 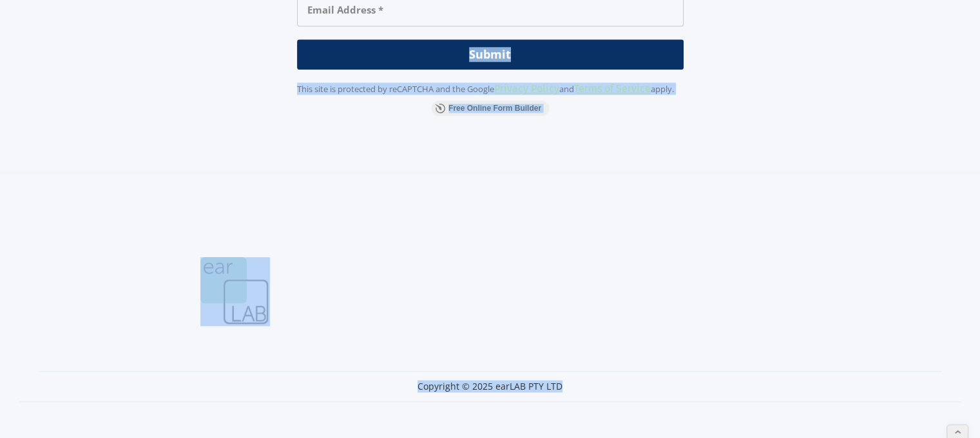 What do you see at coordinates (491, 89) in the screenshot?
I see `div: This site is protected by reCAPTCHA and the Google and apply.` at bounding box center [491, 89].